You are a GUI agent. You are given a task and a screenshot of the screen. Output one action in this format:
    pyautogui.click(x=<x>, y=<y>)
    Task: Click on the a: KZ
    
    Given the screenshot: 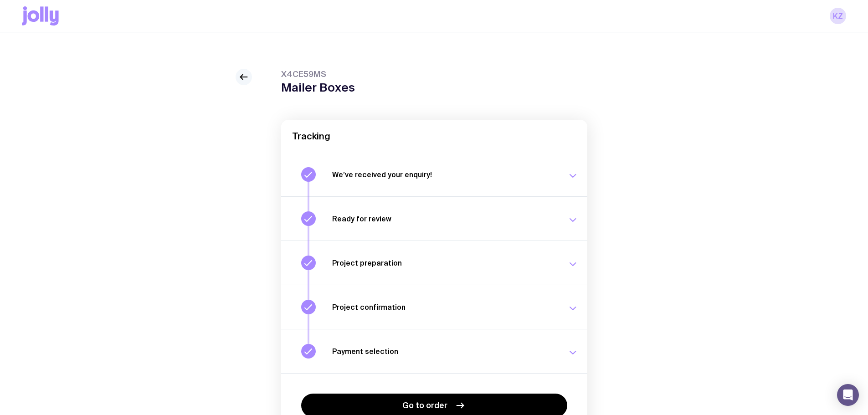 What is the action you would take?
    pyautogui.click(x=838, y=16)
    